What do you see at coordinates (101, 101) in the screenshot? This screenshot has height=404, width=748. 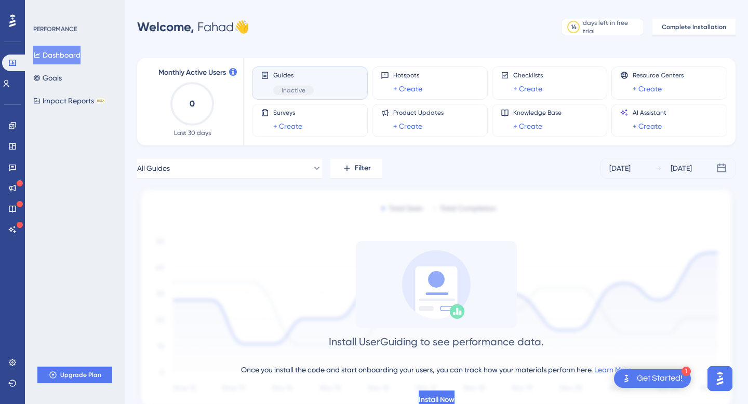 I see `div: BETA` at bounding box center [101, 101].